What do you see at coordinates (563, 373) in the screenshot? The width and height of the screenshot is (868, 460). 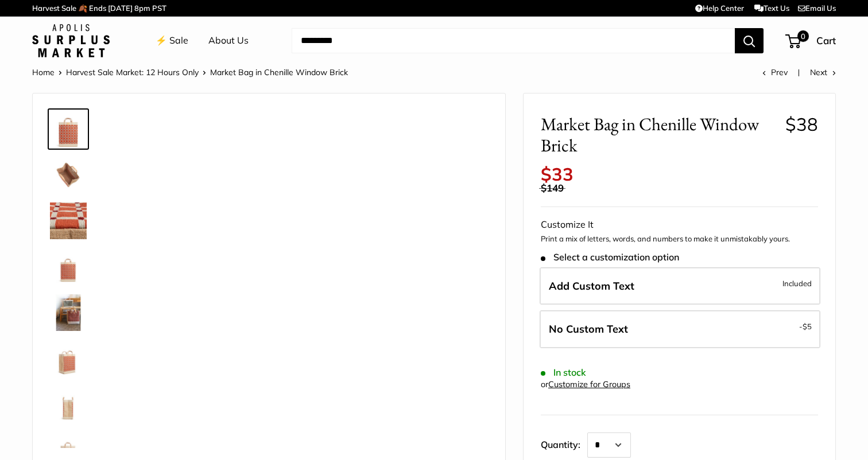 I see `span: In stock` at bounding box center [563, 373].